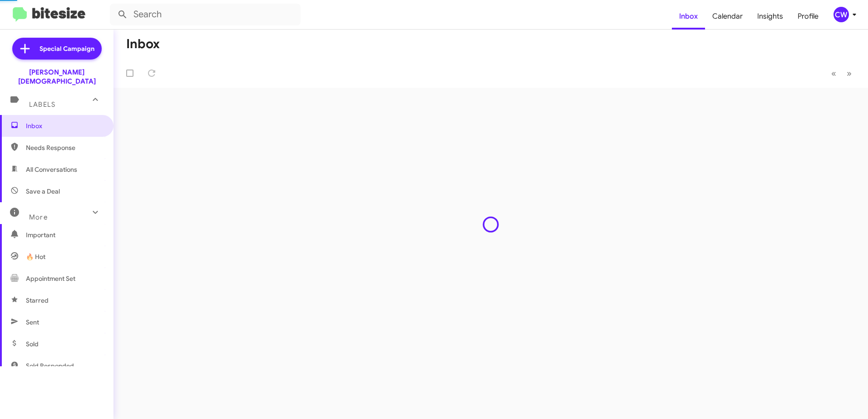 The width and height of the screenshot is (868, 419). Describe the element at coordinates (770, 16) in the screenshot. I see `span: Insights` at that location.